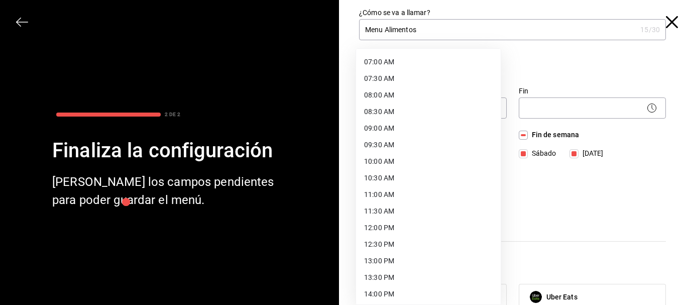 This screenshot has width=686, height=305. Describe the element at coordinates (429, 128) in the screenshot. I see `li: 09:00 AM` at that location.